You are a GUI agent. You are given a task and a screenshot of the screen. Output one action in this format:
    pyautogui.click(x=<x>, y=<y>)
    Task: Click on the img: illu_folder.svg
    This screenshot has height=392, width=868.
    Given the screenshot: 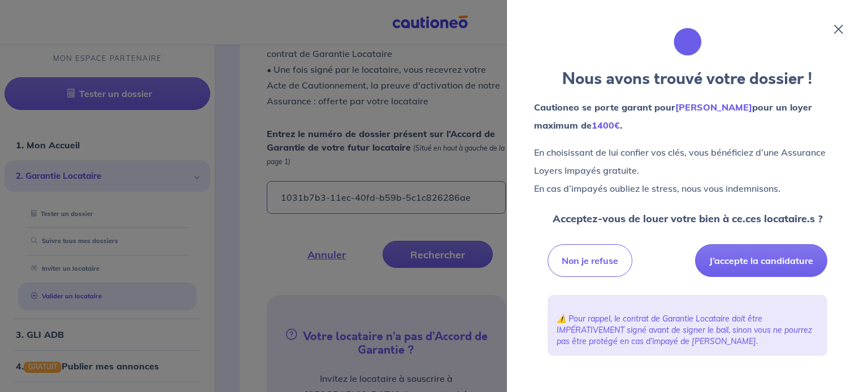 What is the action you would take?
    pyautogui.click(x=687, y=42)
    